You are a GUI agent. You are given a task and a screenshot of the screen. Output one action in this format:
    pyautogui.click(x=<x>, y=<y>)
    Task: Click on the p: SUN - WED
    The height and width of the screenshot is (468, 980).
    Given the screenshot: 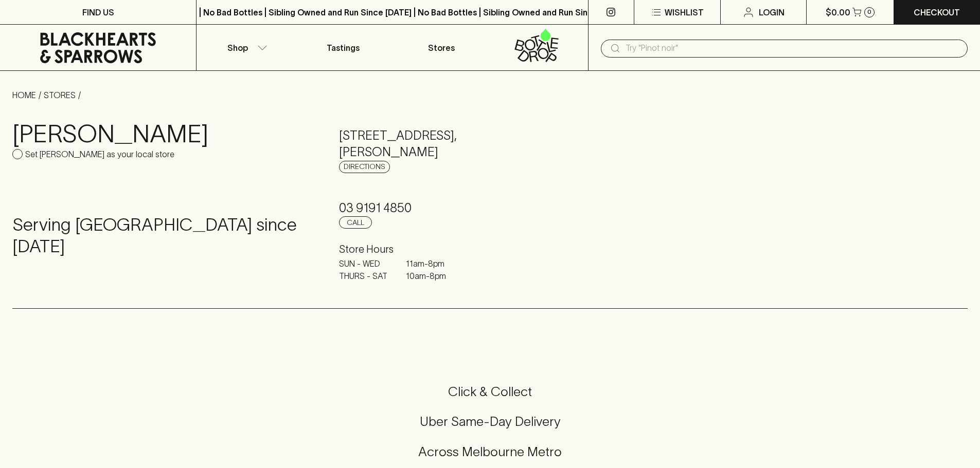 What is the action you would take?
    pyautogui.click(x=365, y=264)
    